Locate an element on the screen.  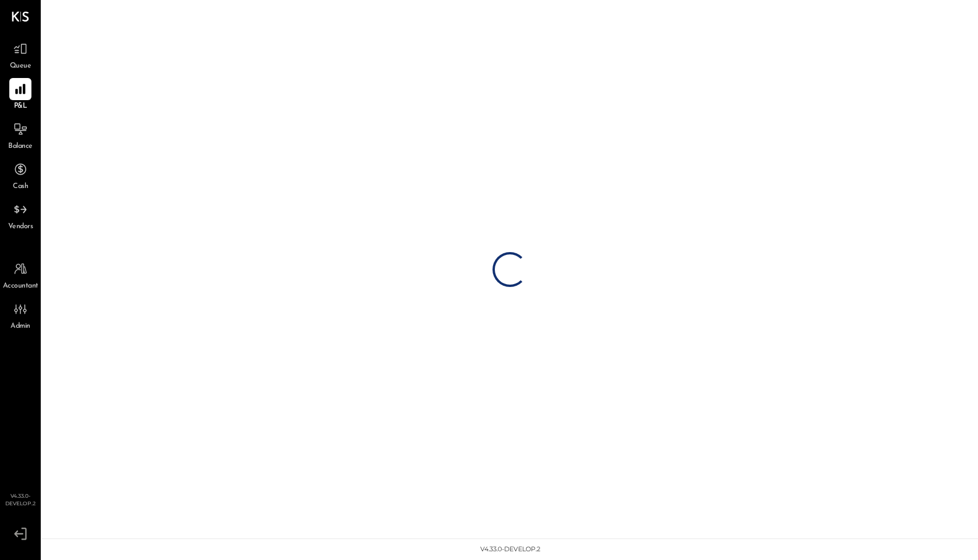
a: Vendors is located at coordinates (20, 215).